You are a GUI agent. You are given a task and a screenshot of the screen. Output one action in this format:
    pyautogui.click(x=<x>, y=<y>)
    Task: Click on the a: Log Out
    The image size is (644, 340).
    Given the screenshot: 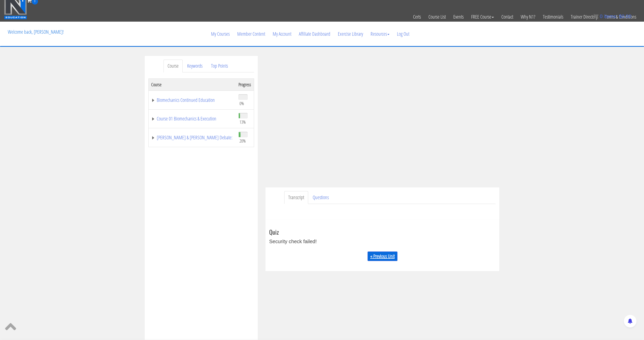 What is the action you would take?
    pyautogui.click(x=403, y=34)
    